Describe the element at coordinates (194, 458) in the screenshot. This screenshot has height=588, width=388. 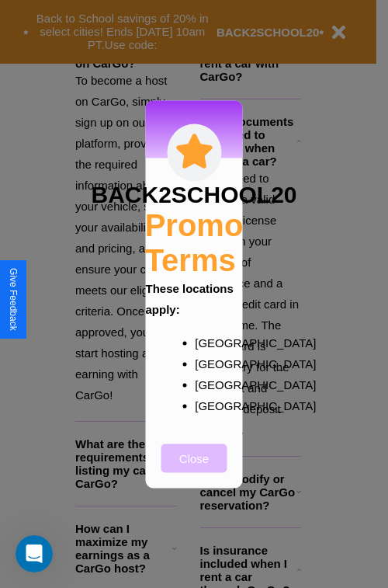
I see `button: Close` at that location.